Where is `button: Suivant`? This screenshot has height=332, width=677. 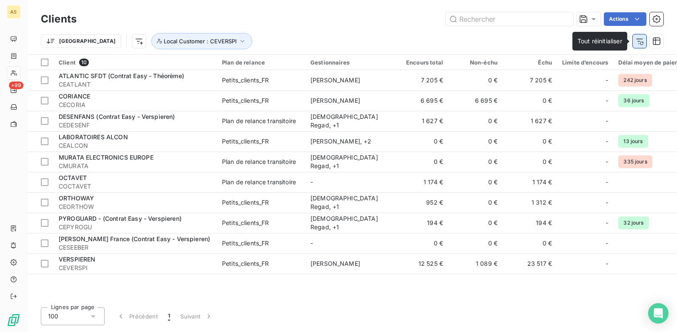
button: Suivant is located at coordinates (196, 317).